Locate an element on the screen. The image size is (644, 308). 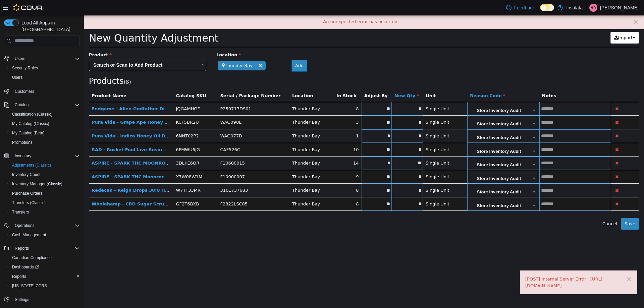
button: Security Roles is located at coordinates (45, 68).